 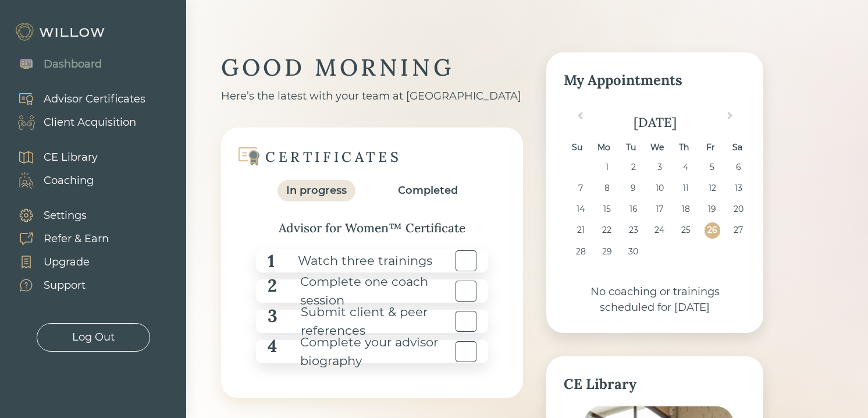 I want to click on div: Choose Friday, September 12th, 2025, so click(x=712, y=188).